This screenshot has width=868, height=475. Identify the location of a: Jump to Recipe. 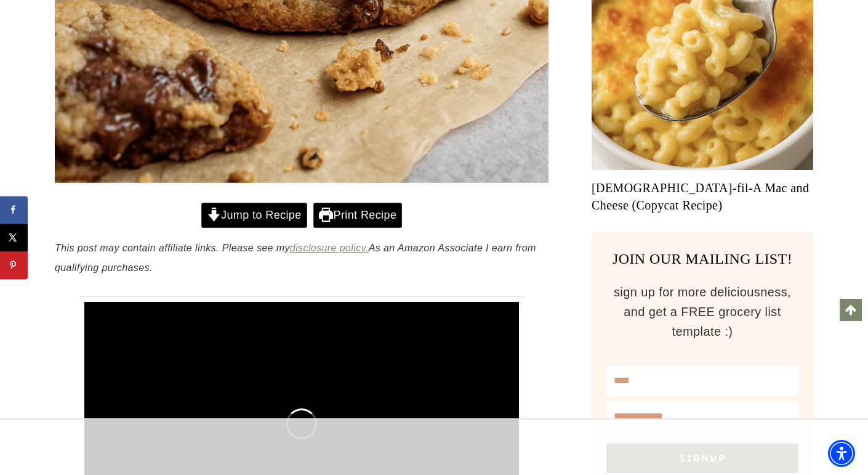
(255, 215).